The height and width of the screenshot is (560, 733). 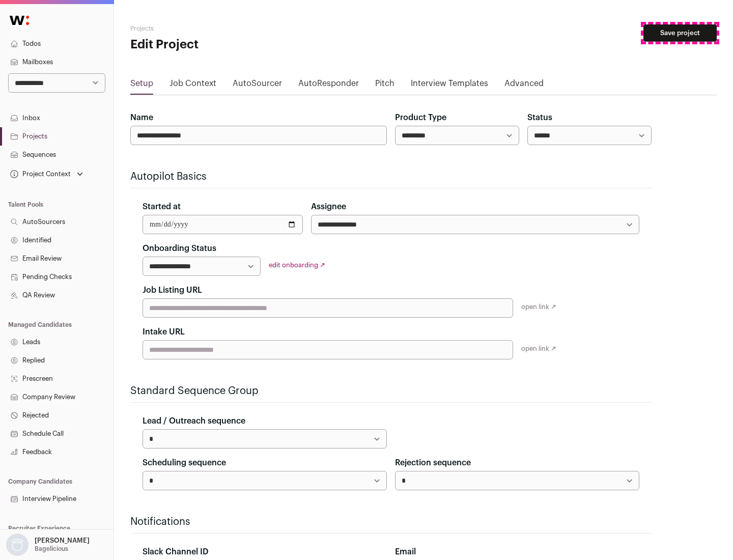 I want to click on a: AutoSourcer, so click(x=257, y=85).